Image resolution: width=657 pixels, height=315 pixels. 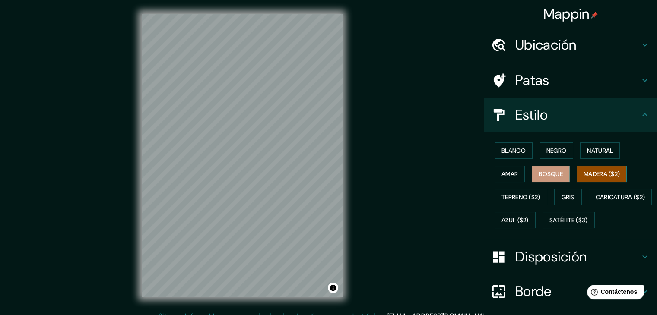 I want to click on font: Madera ($2), so click(x=602, y=174).